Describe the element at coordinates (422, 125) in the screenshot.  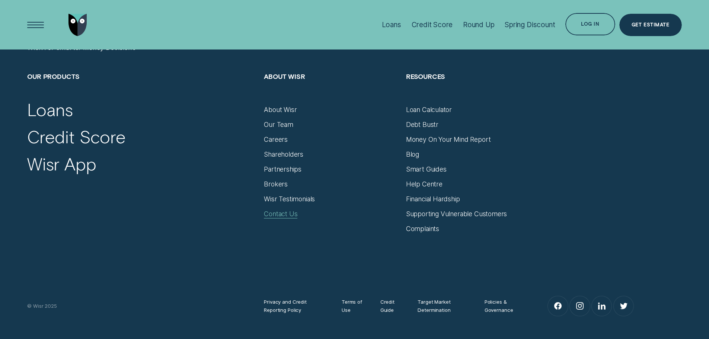
I see `div: Debt Bustr` at that location.